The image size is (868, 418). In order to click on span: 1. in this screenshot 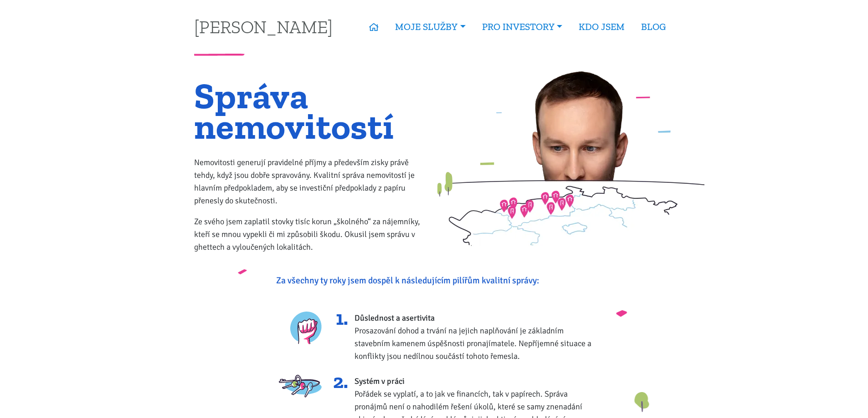, I will do `click(339, 318)`.